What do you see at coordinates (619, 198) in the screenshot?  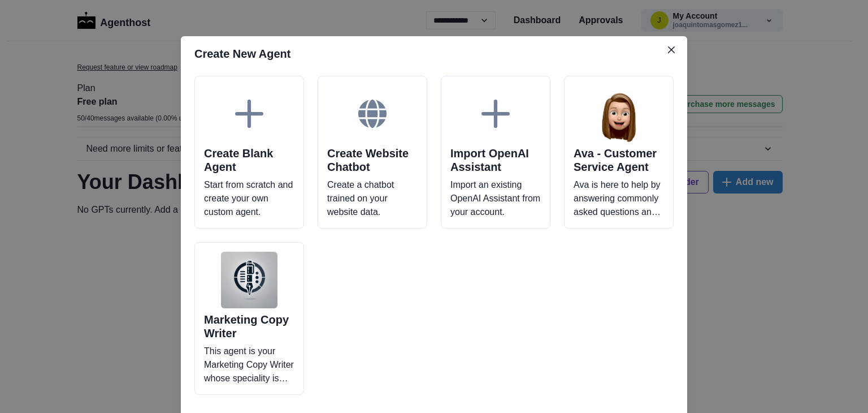 I see `p: Ava is here to help by answering commonly asked questions and more!` at bounding box center [619, 198].